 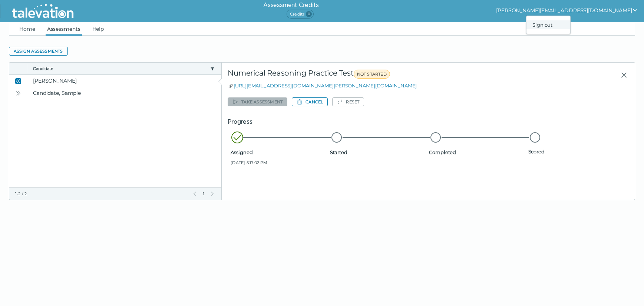 I want to click on cds-icon: Close, so click(x=18, y=81).